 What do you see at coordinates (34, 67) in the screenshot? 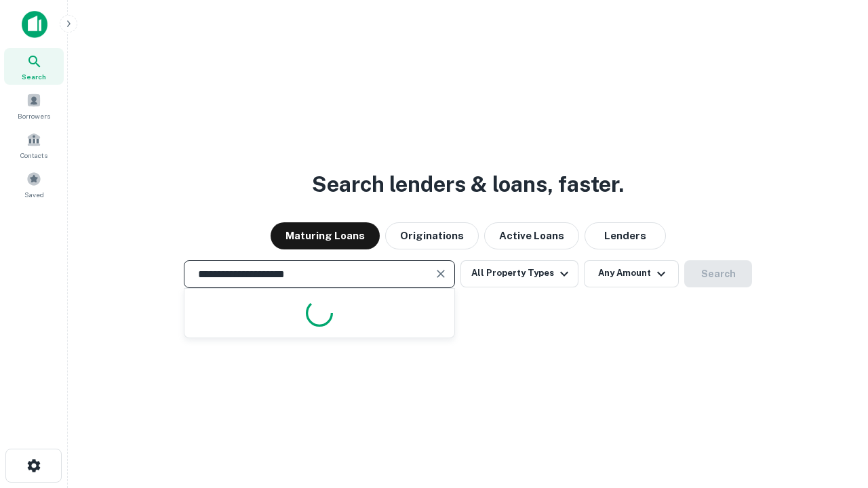
I see `div: Search` at bounding box center [34, 67].